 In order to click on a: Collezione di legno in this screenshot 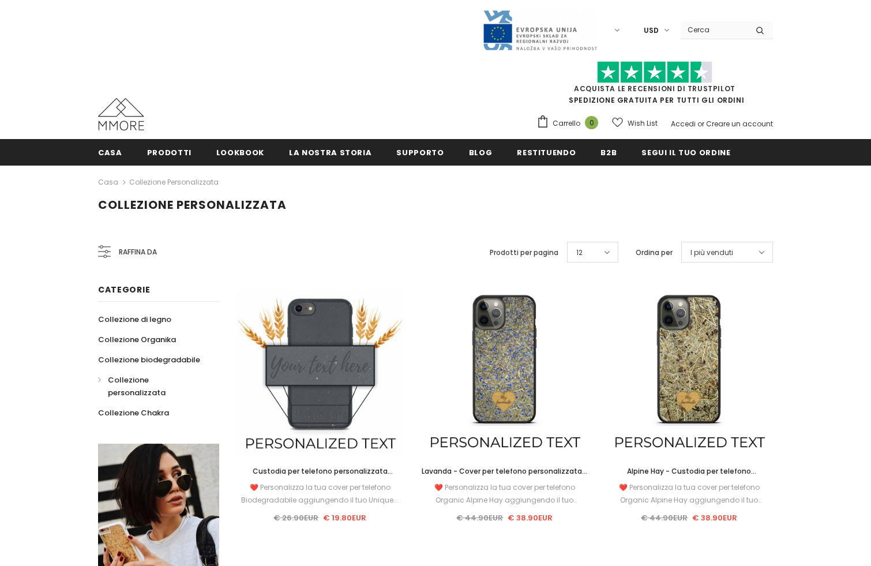, I will do `click(134, 319)`.